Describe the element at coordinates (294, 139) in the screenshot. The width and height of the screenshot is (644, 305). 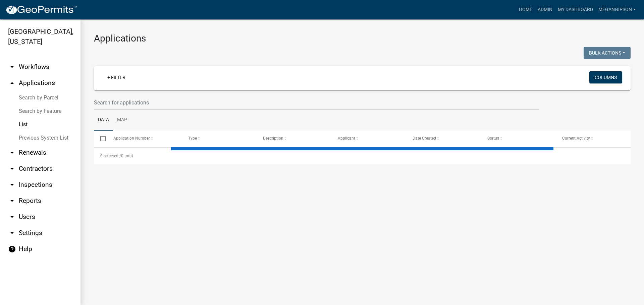
I see `datatable-header-cell: Description` at that location.